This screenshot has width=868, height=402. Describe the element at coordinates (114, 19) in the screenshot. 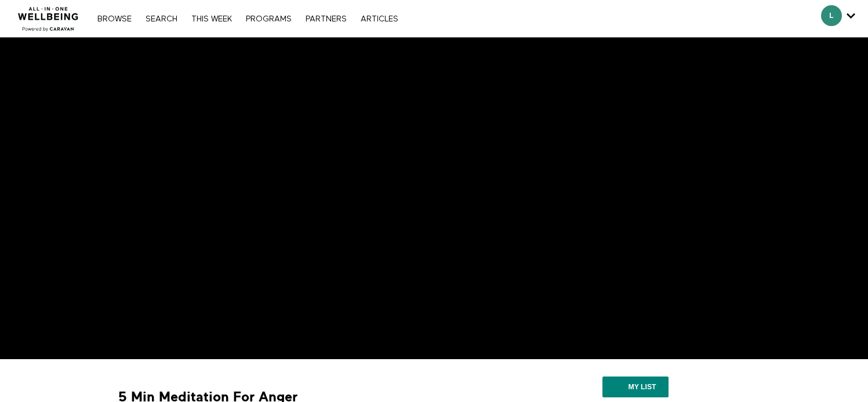

I see `a: Browse` at that location.